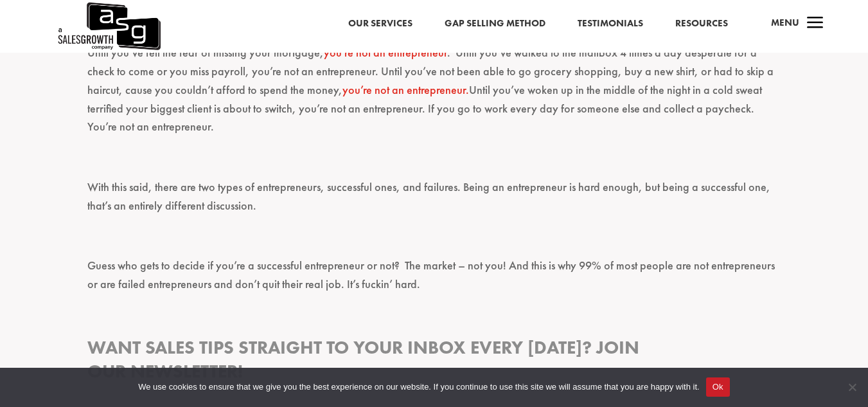 Image resolution: width=868 pixels, height=407 pixels. Describe the element at coordinates (495, 24) in the screenshot. I see `a: Gap Selling Method` at that location.